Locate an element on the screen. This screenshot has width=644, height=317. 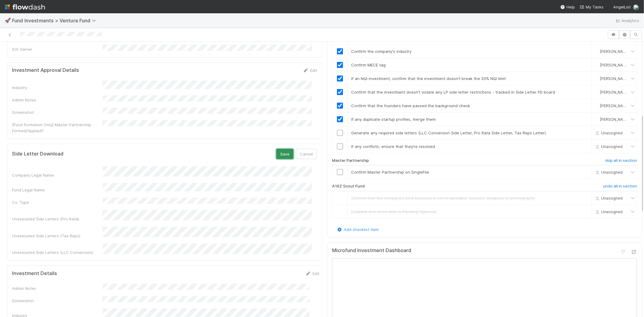
span: If an NQI investment, confirm that the investment doesn’t break the 20% NQI limit is located at coordinates (428, 79).